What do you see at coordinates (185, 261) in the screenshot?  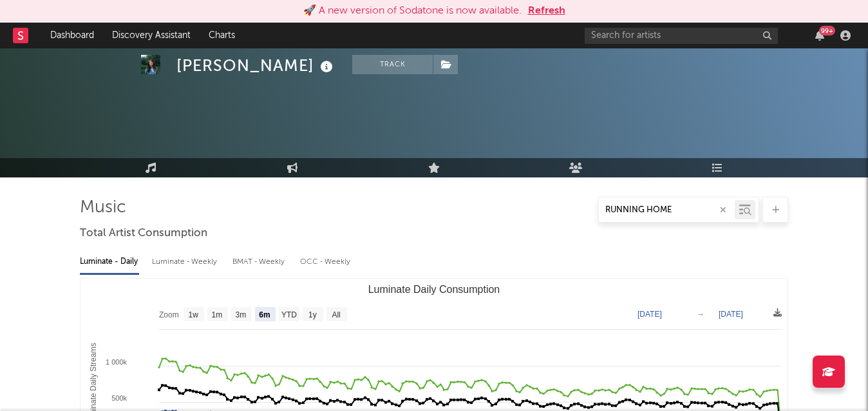 I see `div: Luminate - Weekly` at bounding box center [185, 261].